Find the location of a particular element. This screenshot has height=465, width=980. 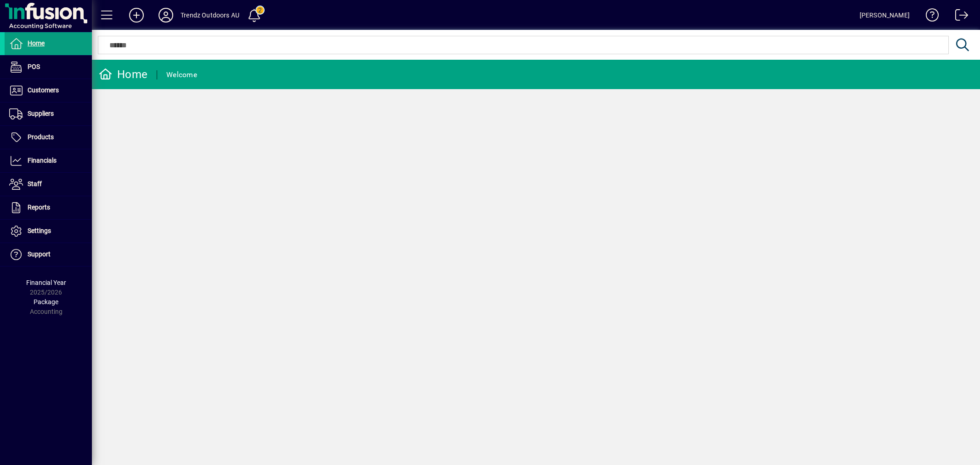

span: Products is located at coordinates (41, 137).